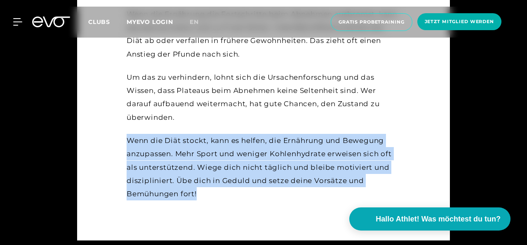  What do you see at coordinates (150, 22) in the screenshot?
I see `a: MYEVO LOGIN` at bounding box center [150, 22].